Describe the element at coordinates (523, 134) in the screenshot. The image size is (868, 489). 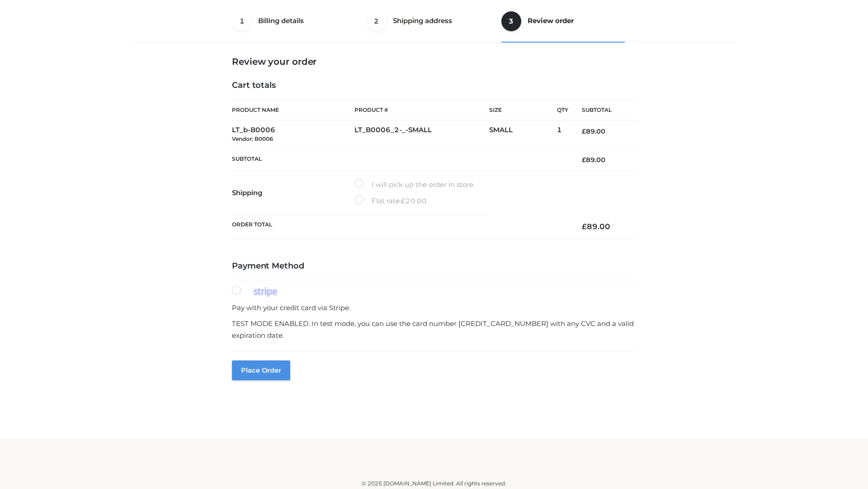
I see `td: SMALL` at that location.